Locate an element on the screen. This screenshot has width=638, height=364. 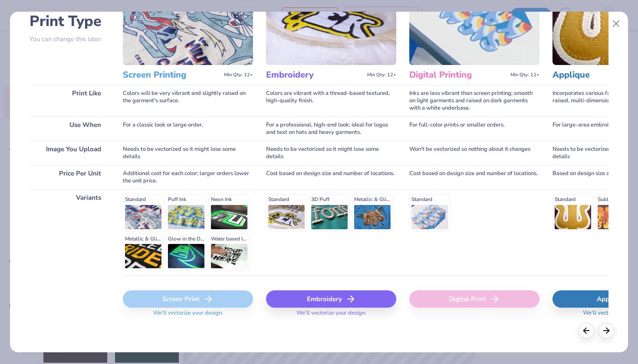
div: Price Per Unit is located at coordinates (69, 177).